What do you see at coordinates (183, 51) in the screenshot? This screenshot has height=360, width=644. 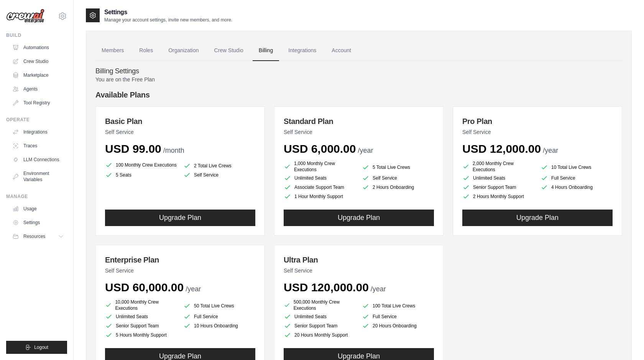 I see `a: Organization` at bounding box center [183, 51].